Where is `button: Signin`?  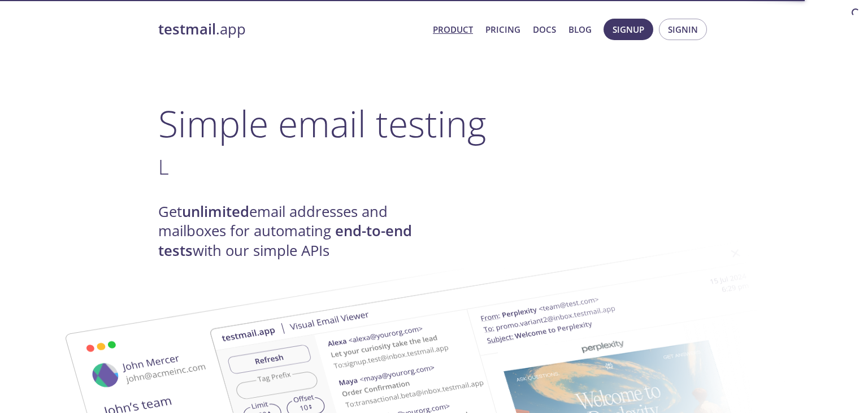
button: Signin is located at coordinates (682, 29).